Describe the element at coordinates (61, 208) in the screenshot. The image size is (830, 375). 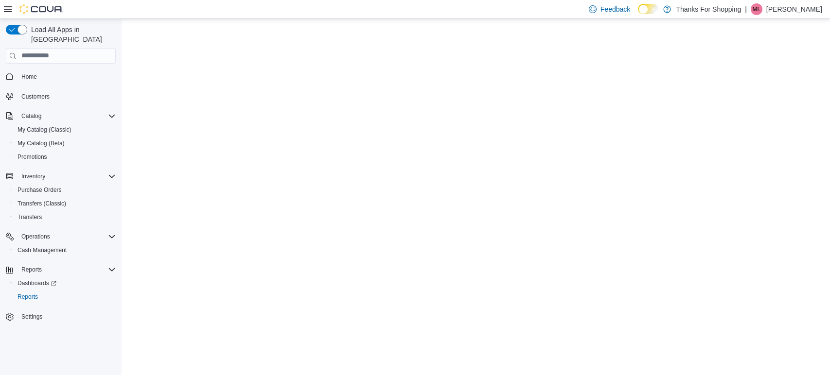
I see `nav: Complex example` at that location.